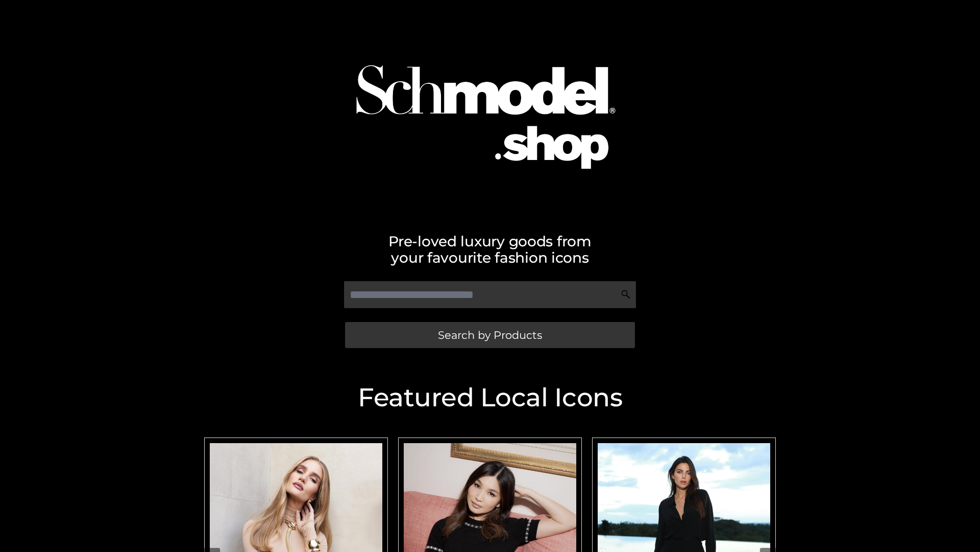  What do you see at coordinates (625, 294) in the screenshot?
I see `img: Search Icon` at bounding box center [625, 294].